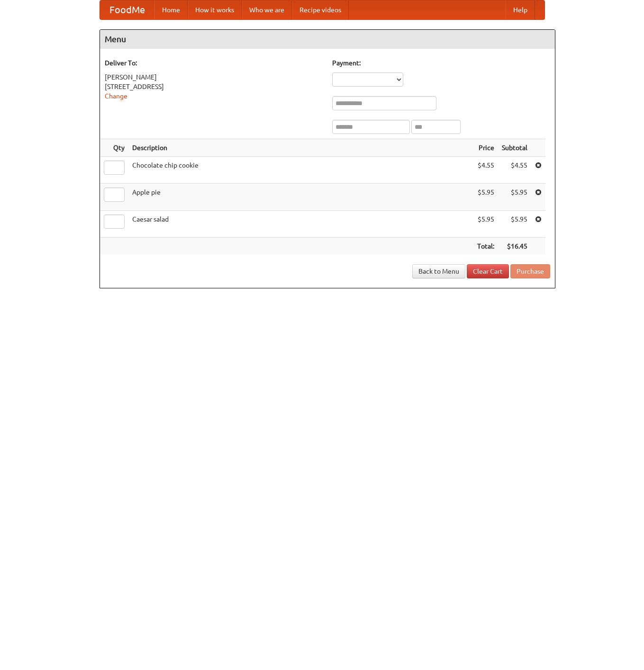 This screenshot has width=644, height=670. What do you see at coordinates (530, 271) in the screenshot?
I see `button: Purchase` at bounding box center [530, 271].